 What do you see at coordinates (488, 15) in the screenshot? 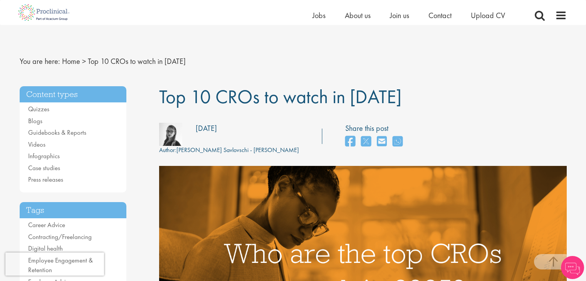
I see `a: Upload CV` at bounding box center [488, 15].